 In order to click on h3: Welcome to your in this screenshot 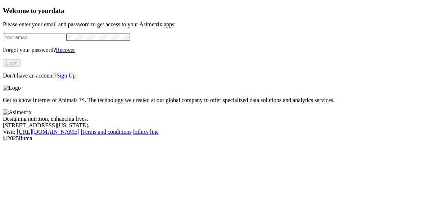, I will do `click(223, 11)`.